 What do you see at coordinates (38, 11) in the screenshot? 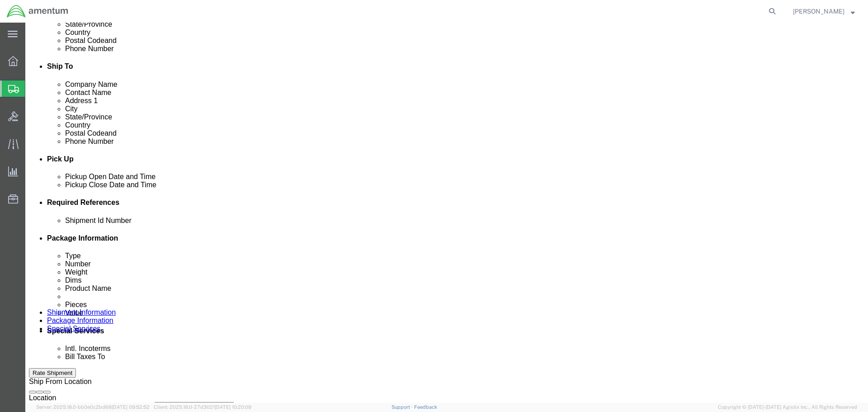
I see `img: logo` at bounding box center [38, 11].